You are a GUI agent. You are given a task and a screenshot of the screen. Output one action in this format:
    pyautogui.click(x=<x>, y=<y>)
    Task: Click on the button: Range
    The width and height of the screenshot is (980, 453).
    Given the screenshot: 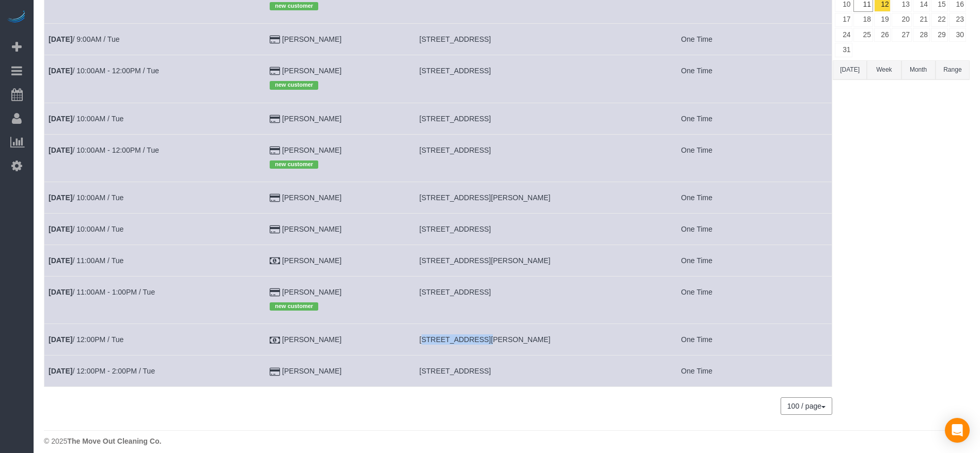 What is the action you would take?
    pyautogui.click(x=952, y=70)
    